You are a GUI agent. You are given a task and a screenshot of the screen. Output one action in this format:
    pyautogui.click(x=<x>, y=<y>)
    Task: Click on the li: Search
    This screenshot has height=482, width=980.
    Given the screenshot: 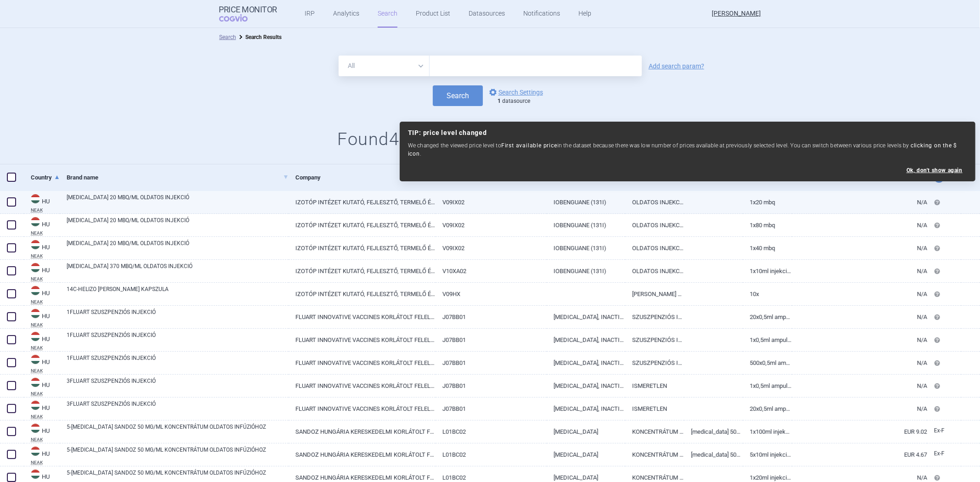 What is the action you would take?
    pyautogui.click(x=228, y=37)
    